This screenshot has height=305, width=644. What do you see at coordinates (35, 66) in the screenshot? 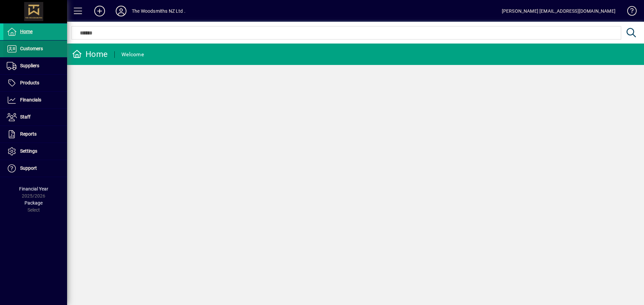
I see `a: Suppliers` at bounding box center [35, 66].